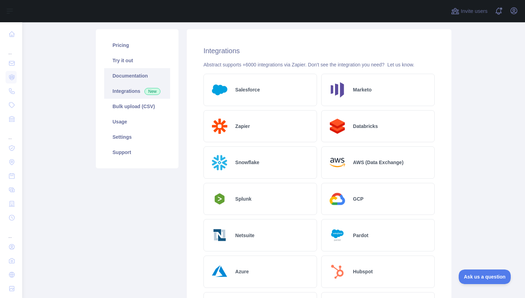 The width and height of the screenshot is (525, 298). Describe the element at coordinates (137, 76) in the screenshot. I see `a: Documentation` at that location.